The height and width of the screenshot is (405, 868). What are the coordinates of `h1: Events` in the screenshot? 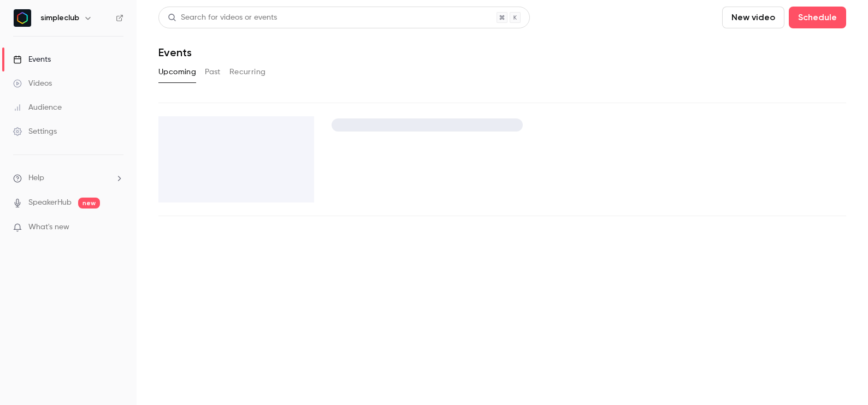 It's located at (175, 53).